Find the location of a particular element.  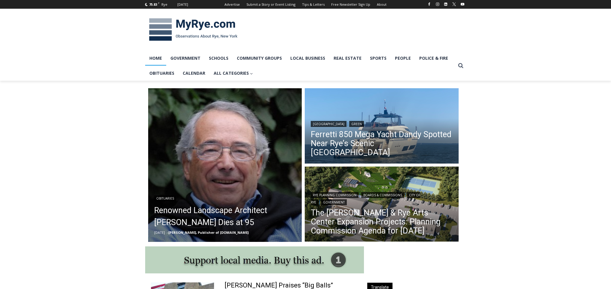

a: Instagram is located at coordinates (438, 4).